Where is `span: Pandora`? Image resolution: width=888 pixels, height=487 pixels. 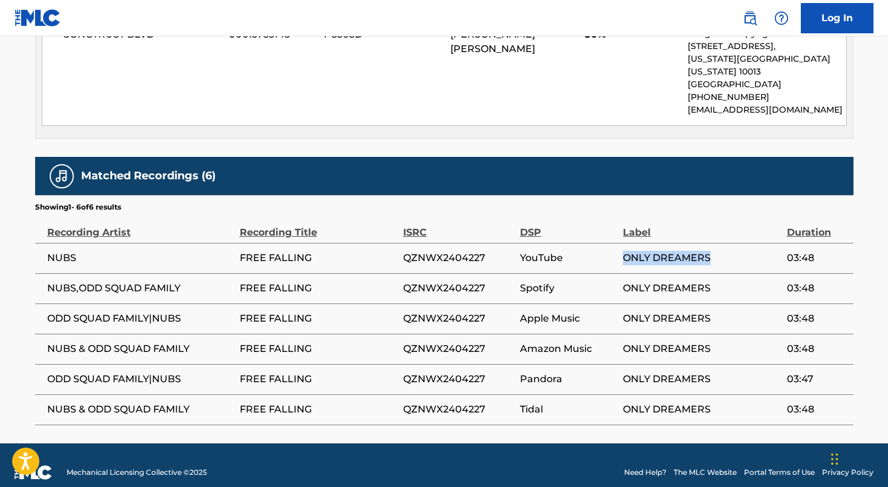
span: Pandora is located at coordinates (568, 379).